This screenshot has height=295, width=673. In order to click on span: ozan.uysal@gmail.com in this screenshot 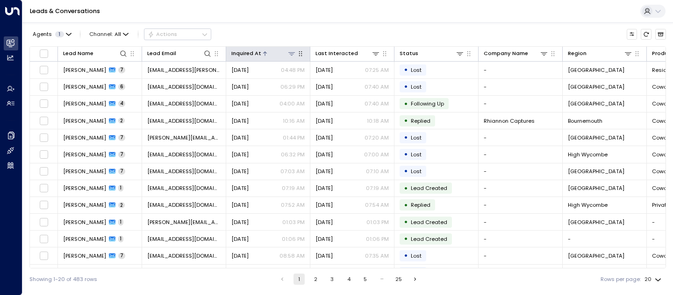, I will do `click(184, 104)`.